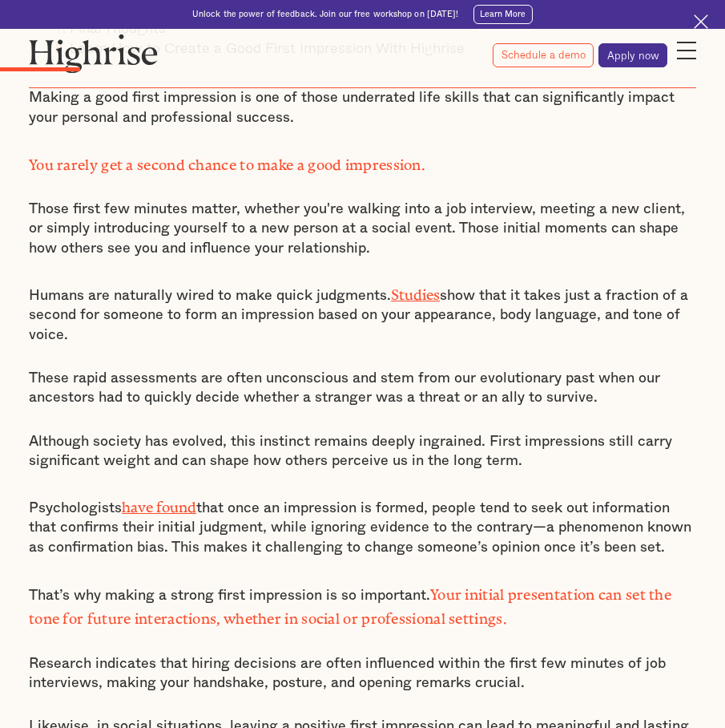 Image resolution: width=725 pixels, height=728 pixels. Describe the element at coordinates (362, 526) in the screenshot. I see `p: Psychologists that once an impression is formed, people tend to seek out information that confirm...` at that location.